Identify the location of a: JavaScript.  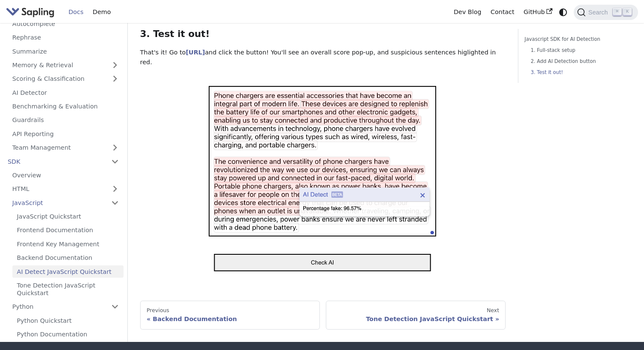
(66, 203).